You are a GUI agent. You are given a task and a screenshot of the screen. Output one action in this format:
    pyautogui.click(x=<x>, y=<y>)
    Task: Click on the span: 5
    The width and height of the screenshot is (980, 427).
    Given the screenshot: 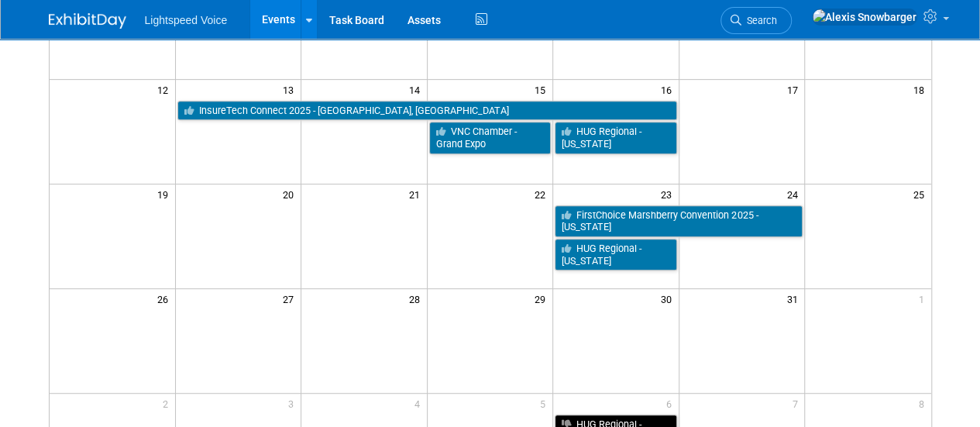 What is the action you would take?
    pyautogui.click(x=545, y=403)
    